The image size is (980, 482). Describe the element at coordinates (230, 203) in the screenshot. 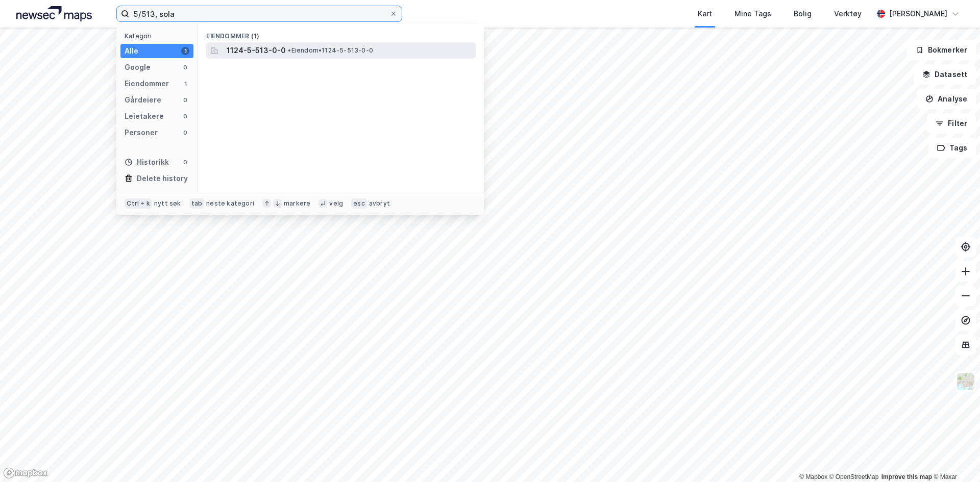

I see `div: neste kategori` at that location.